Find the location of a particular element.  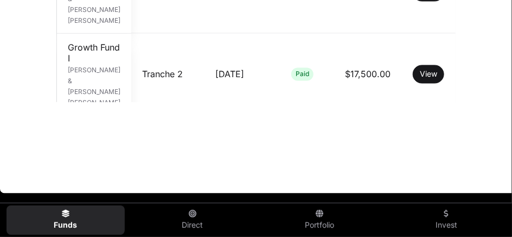

td: Growth Fund I is located at coordinates (94, 74).